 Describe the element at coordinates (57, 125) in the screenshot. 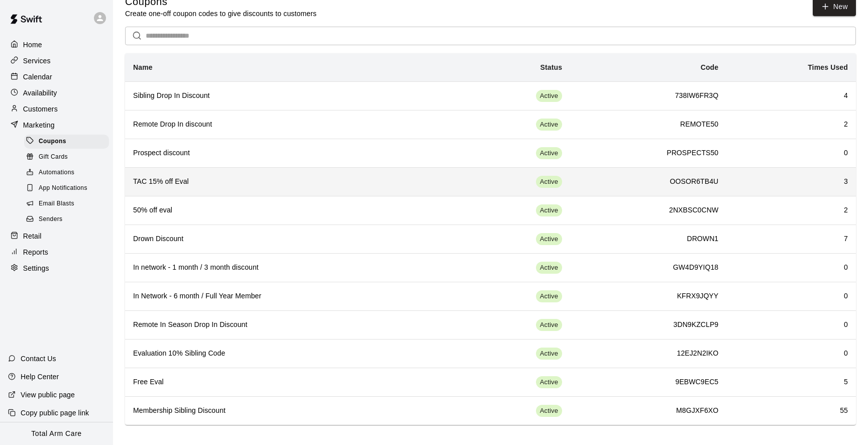

I see `a: Marketing` at that location.